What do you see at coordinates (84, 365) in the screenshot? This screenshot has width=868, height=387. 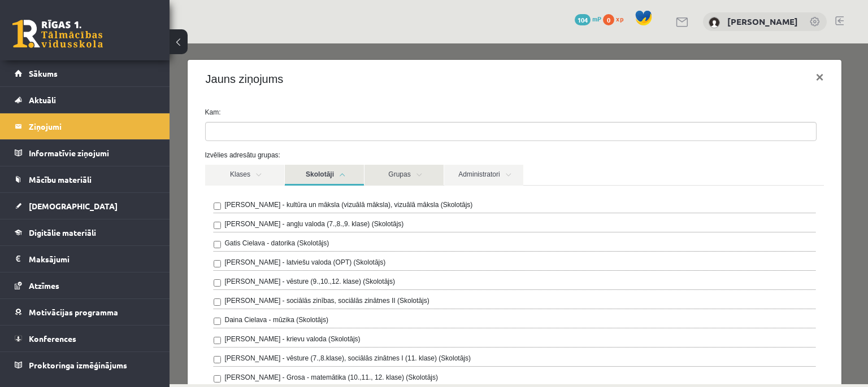 I see `a: Proktoringa izmēģinājums` at bounding box center [84, 365].